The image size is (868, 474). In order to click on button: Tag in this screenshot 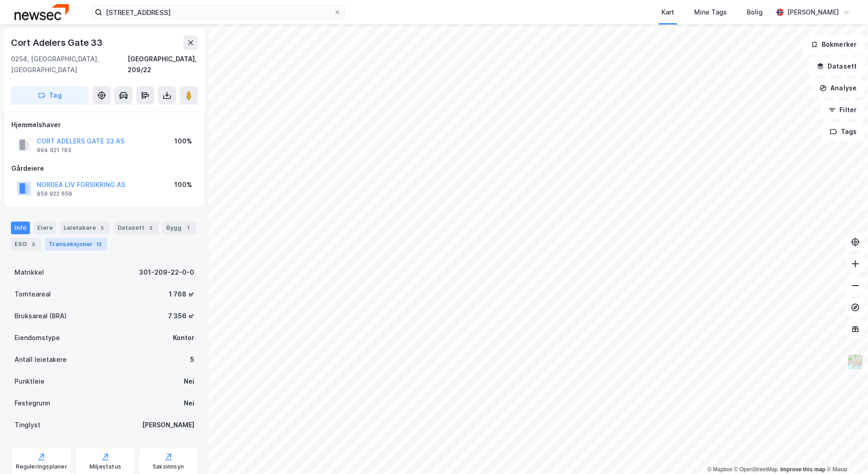, I will do `click(50, 95)`.